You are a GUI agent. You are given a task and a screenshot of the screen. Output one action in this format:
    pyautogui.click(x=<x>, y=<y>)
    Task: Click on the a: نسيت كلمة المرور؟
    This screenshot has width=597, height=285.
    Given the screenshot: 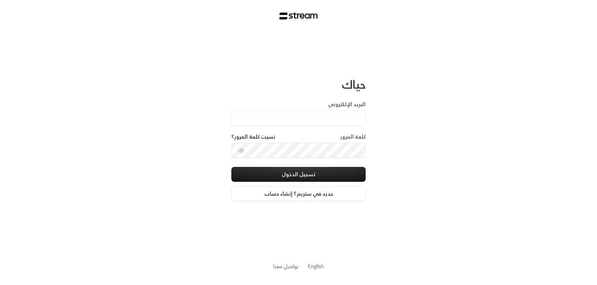 What is the action you would take?
    pyautogui.click(x=253, y=137)
    